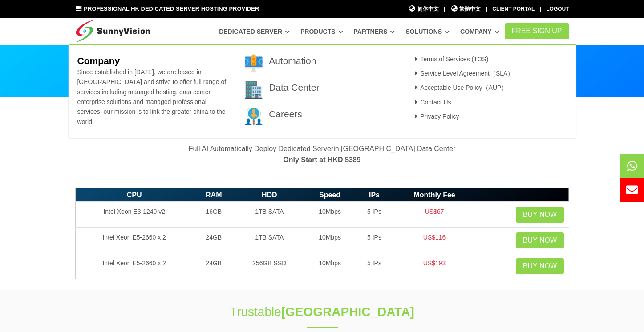 This screenshot has height=332, width=644. What do you see at coordinates (98, 60) in the screenshot?
I see `b: Company` at bounding box center [98, 60].